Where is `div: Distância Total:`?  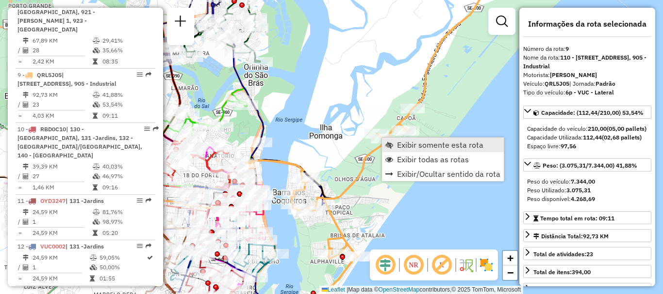
div: Distância Total: is located at coordinates (571, 237).